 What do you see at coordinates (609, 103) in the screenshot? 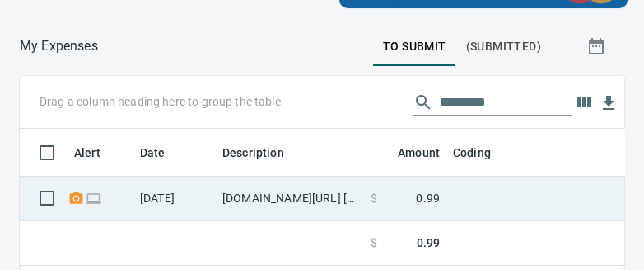
I see `button: Download Table` at bounding box center [609, 103].